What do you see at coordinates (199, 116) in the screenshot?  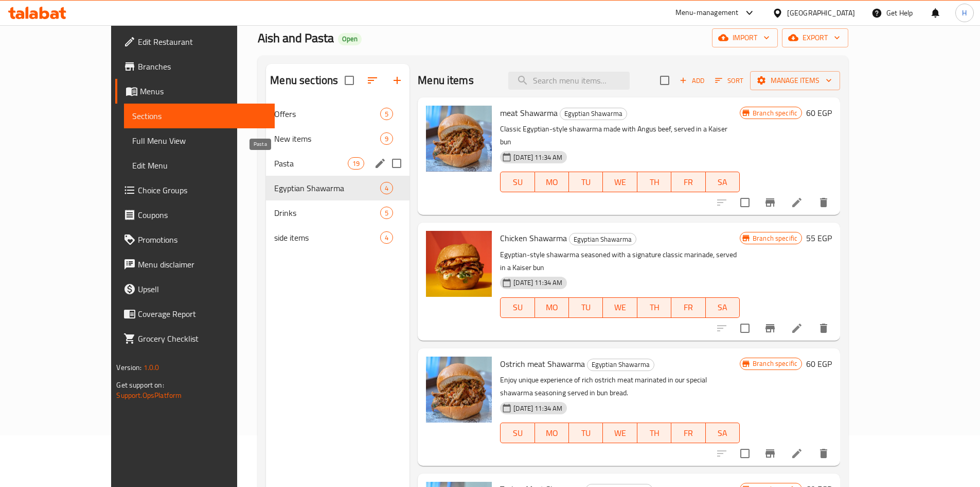 I see `a: Sections` at bounding box center [199, 116].